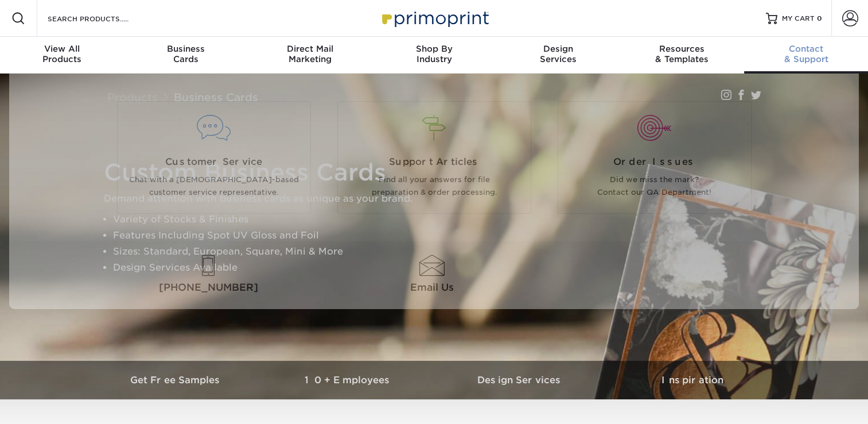 The height and width of the screenshot is (424, 868). What do you see at coordinates (806, 49) in the screenshot?
I see `span: Contact` at bounding box center [806, 49].